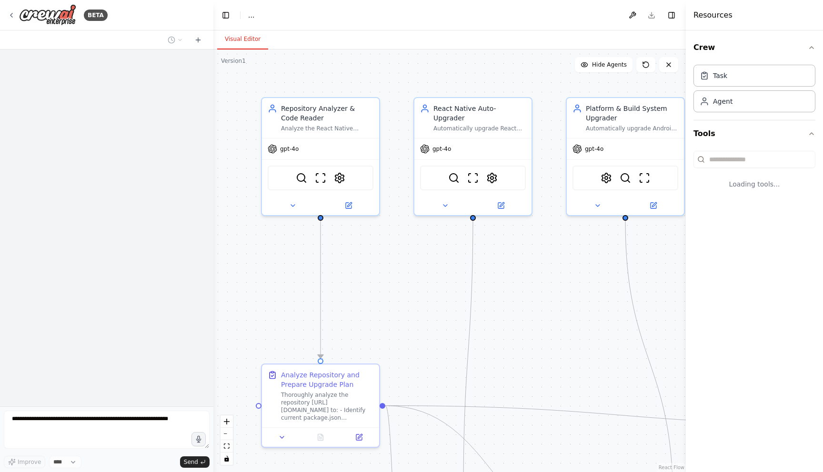 Image resolution: width=823 pixels, height=472 pixels. What do you see at coordinates (195, 462) in the screenshot?
I see `button: Send` at bounding box center [195, 462].